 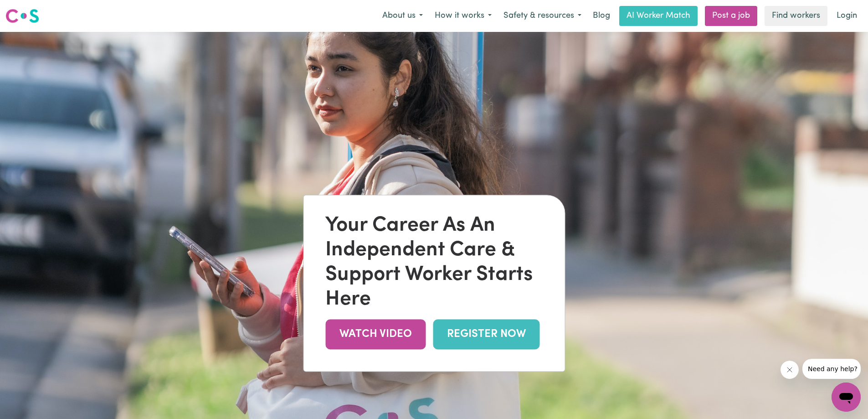 I want to click on a: AI Worker Match, so click(x=659, y=16).